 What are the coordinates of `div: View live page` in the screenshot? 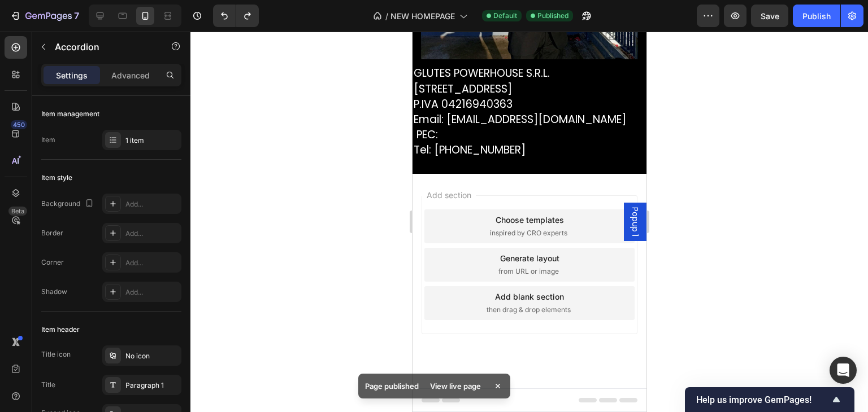 It's located at (455, 387).